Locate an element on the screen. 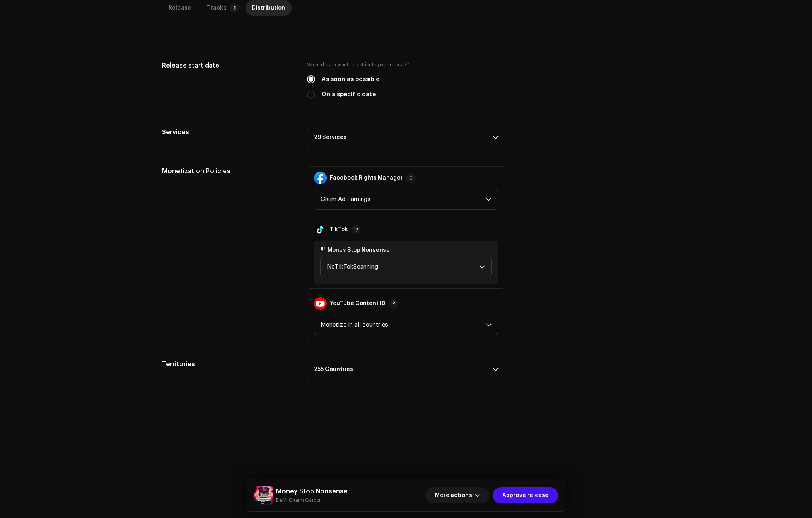 This screenshot has width=812, height=518. button: More actions is located at coordinates (457, 496).